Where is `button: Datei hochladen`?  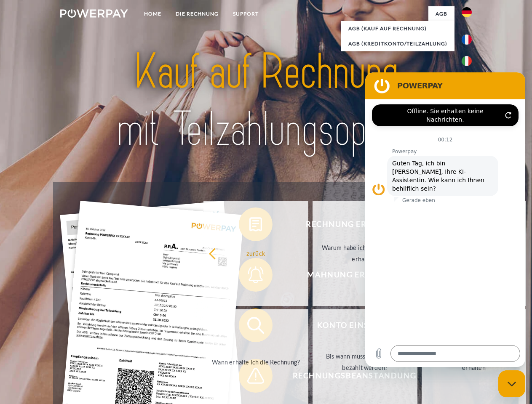
button: Datei hochladen is located at coordinates (14, 281).